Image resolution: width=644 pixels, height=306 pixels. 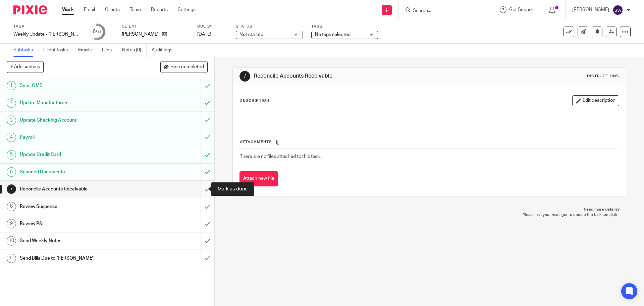 What do you see at coordinates (155, 26) in the screenshot?
I see `label: Client` at bounding box center [155, 26].